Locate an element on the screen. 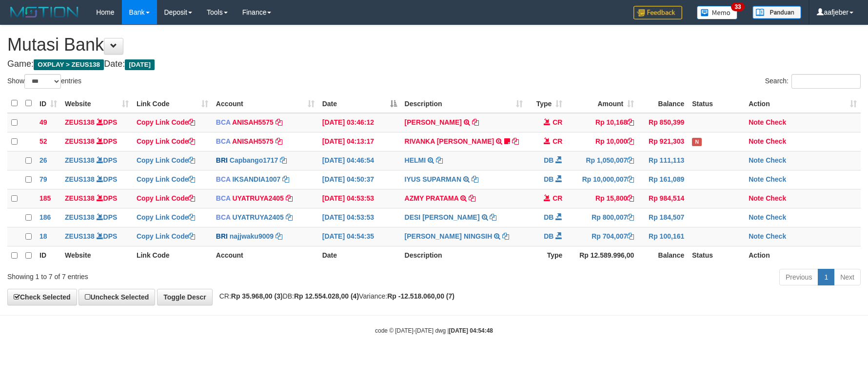 The image size is (868, 376). a: Capbango1717 is located at coordinates (254, 160).